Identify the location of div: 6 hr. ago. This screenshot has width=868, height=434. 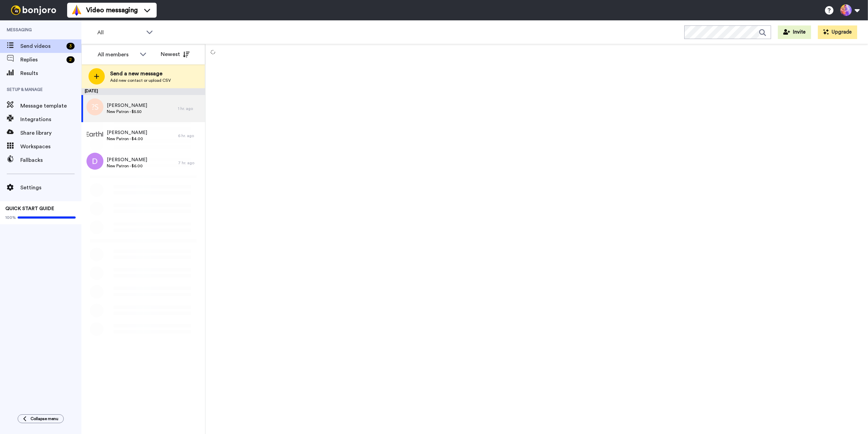
(190, 136).